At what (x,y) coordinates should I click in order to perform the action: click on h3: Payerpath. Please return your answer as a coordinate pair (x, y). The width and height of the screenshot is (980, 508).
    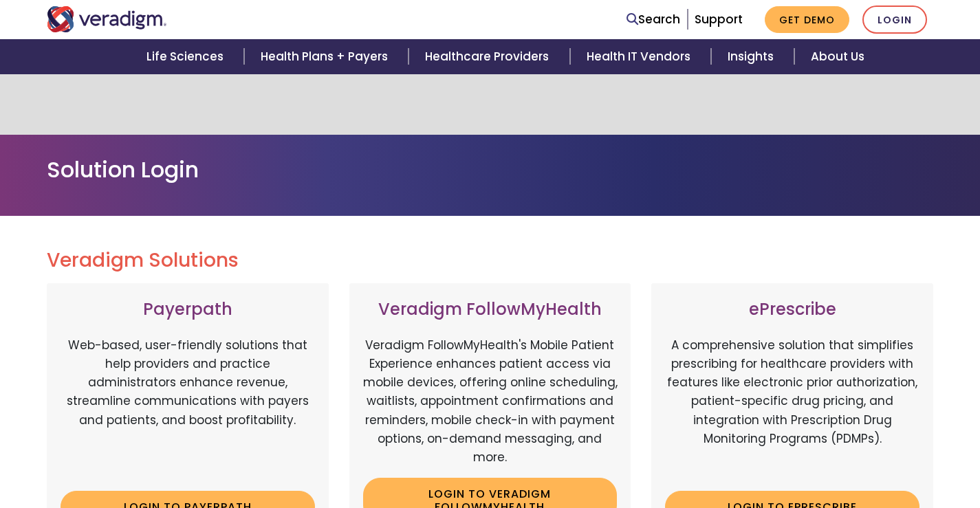
    Looking at the image, I should click on (188, 310).